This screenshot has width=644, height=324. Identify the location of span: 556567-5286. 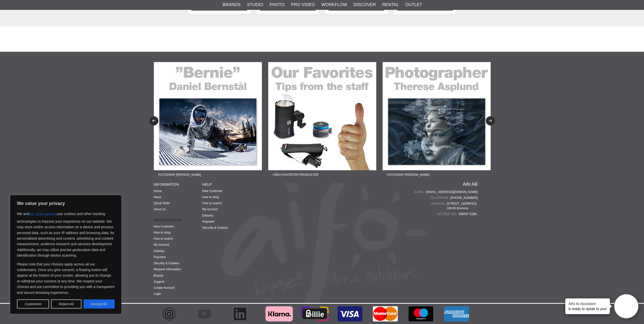
(468, 214).